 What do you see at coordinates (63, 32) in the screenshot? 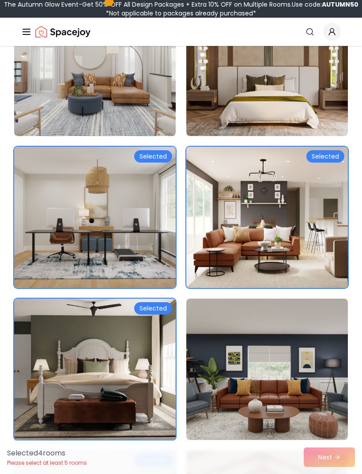
I see `a: Spacejoy` at bounding box center [63, 32].